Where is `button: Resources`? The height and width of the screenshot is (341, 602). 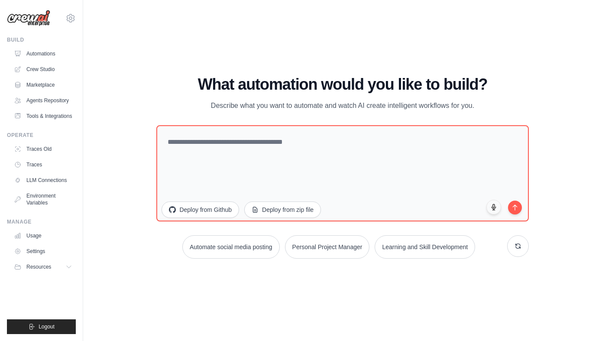
button: Resources is located at coordinates (43, 267).